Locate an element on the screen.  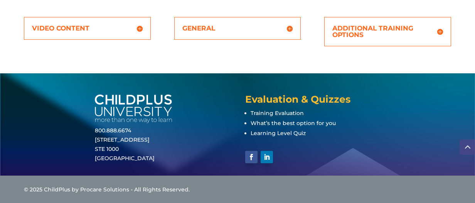
span: Learning Level Quiz is located at coordinates (278, 133).